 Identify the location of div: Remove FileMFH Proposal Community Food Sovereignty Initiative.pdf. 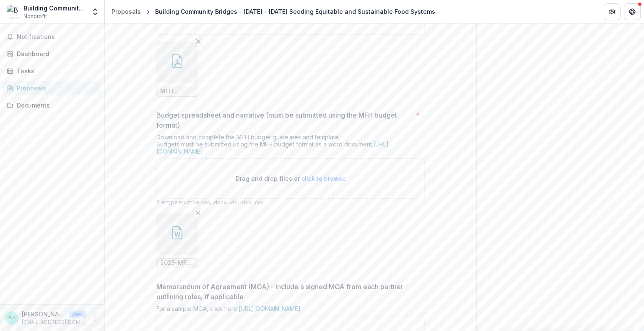
(177, 69).